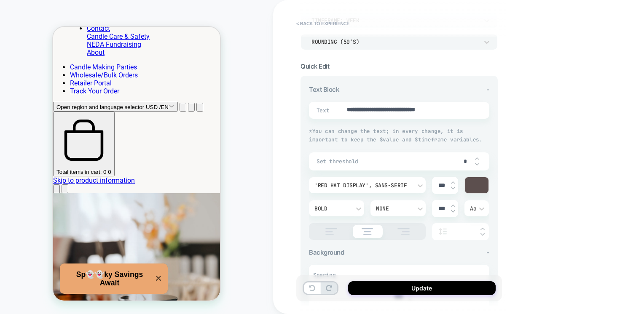 Image resolution: width=644 pixels, height=314 pixels. I want to click on div: Rounding (50’s), so click(395, 42).